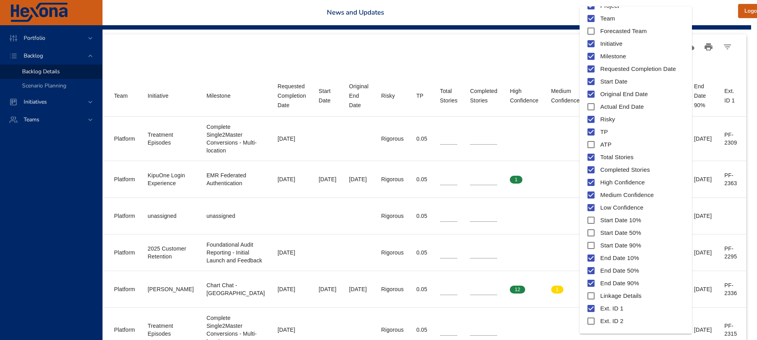  Describe the element at coordinates (623, 183) in the screenshot. I see `span: High Confidence` at that location.